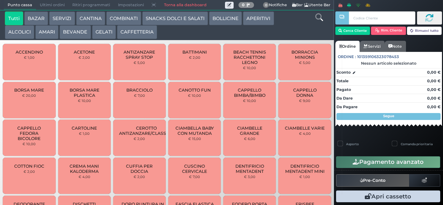  Describe the element at coordinates (417, 144) in the screenshot. I see `label: Comanda prioritaria` at that location.